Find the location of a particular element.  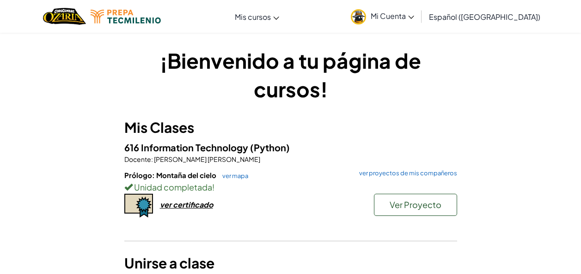

span: 616 Information Technology is located at coordinates (187, 147).